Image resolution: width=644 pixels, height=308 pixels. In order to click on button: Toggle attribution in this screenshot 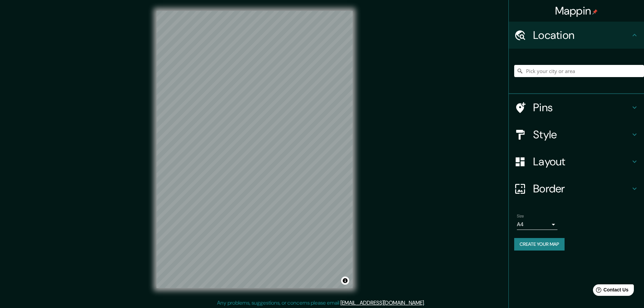, I will do `click(345, 281)`.